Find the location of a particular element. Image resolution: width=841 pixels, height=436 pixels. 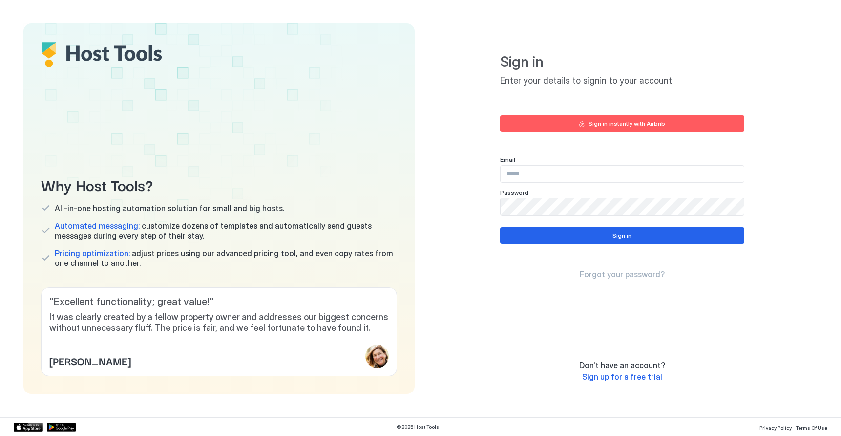

span: Privacy Policy is located at coordinates (776, 428).